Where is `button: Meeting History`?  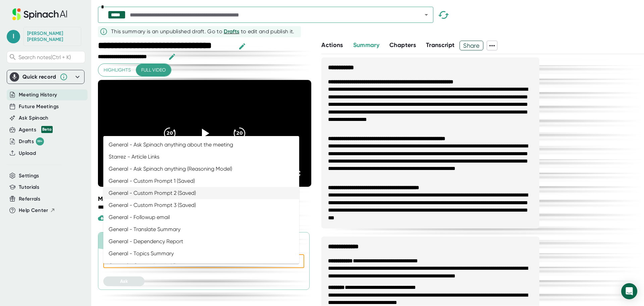
button: Meeting History is located at coordinates (38, 95).